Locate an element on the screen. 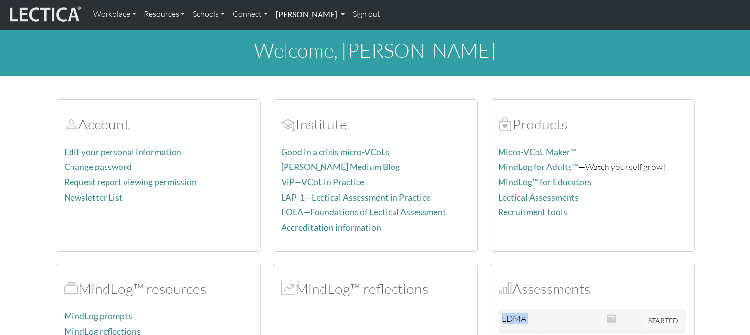 This screenshot has width=750, height=335. h2: MindLog™ reflections is located at coordinates (375, 288).